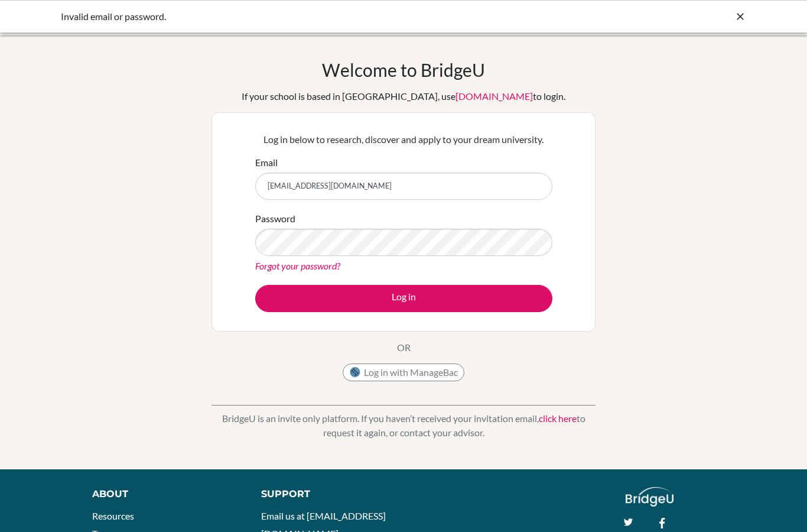  Describe the element at coordinates (404, 373) in the screenshot. I see `button: Log in with ManageBac` at that location.